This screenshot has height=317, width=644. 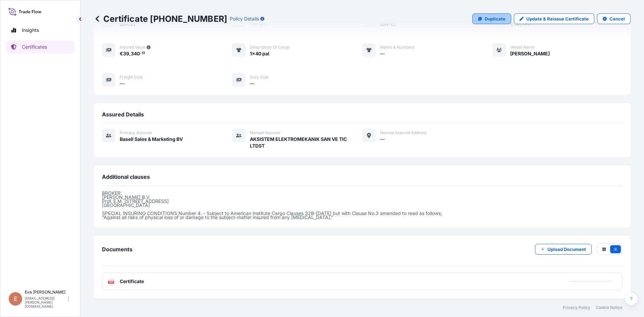 I want to click on span: AKSISTEM ELEKTROMEKANIK SAN VE TIC LTDST, so click(x=306, y=143).